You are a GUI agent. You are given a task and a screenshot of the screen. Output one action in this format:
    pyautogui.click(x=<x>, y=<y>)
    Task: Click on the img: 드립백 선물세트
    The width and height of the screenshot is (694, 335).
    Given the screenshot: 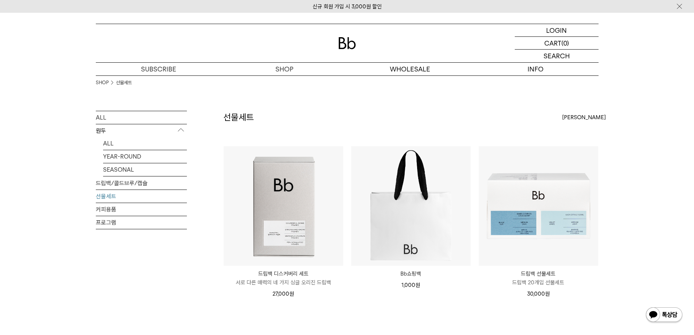 What is the action you would take?
    pyautogui.click(x=538, y=206)
    